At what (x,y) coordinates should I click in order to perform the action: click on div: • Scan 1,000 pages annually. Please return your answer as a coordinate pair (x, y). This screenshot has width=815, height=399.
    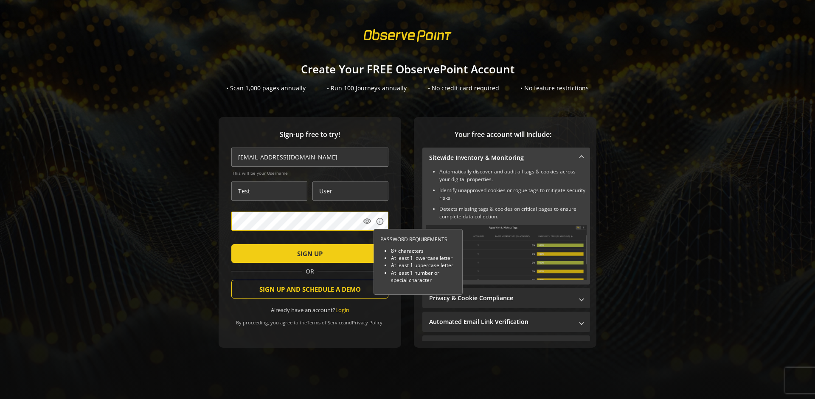
    Looking at the image, I should click on (266, 88).